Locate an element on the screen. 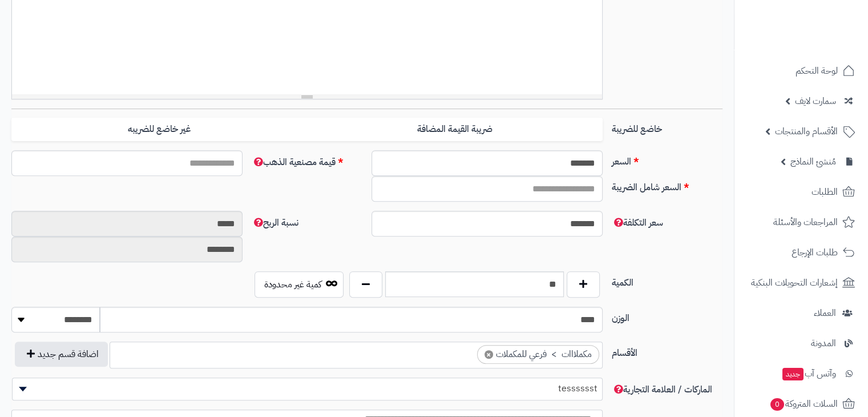 This screenshot has width=868, height=417. span: الطلبات is located at coordinates (825, 192).